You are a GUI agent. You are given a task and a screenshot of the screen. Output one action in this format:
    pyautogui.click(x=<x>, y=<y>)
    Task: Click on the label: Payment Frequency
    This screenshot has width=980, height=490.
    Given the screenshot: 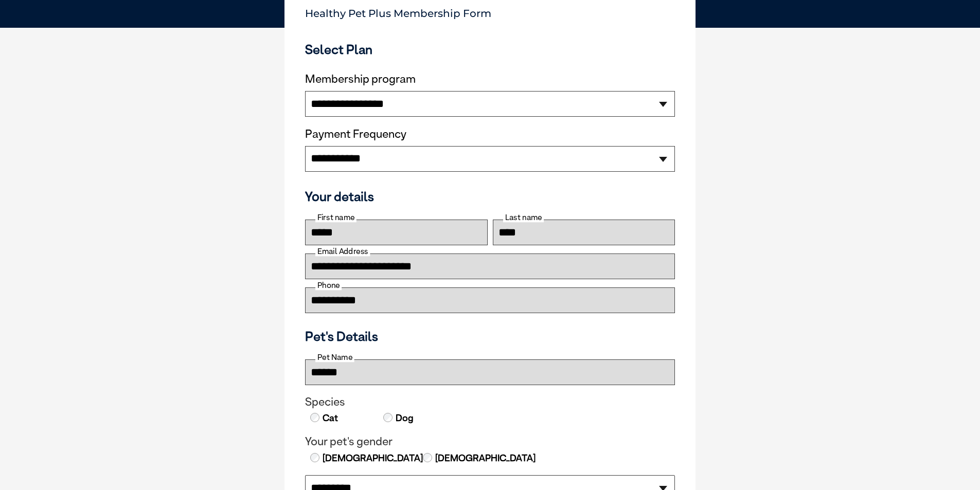 What is the action you would take?
    pyautogui.click(x=355, y=134)
    